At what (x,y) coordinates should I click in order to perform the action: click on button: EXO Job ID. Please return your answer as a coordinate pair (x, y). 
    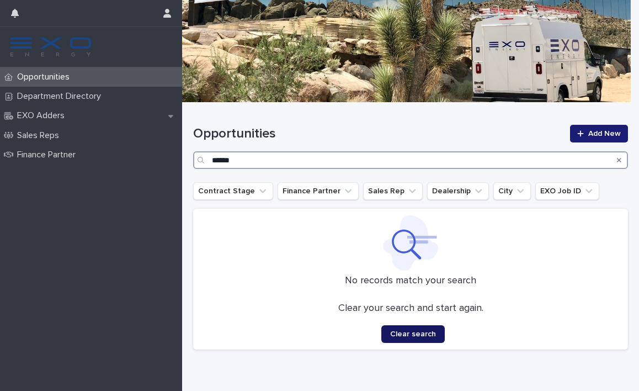
    Looking at the image, I should click on (567, 191).